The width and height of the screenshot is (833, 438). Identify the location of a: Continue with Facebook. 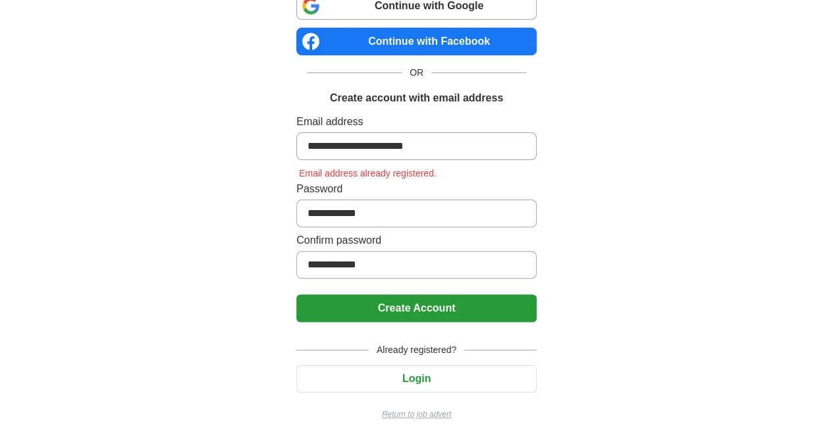
(416, 41).